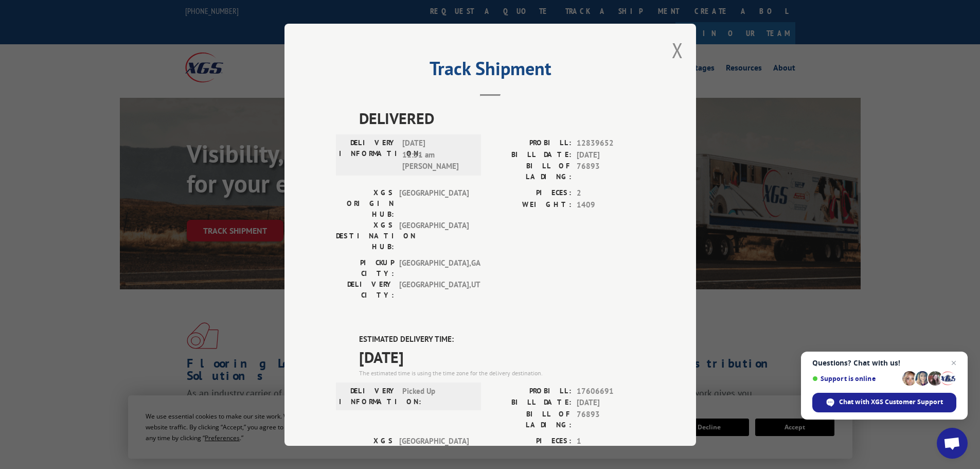 Image resolution: width=980 pixels, height=469 pixels. I want to click on label: XGS DESTINATION HUB:, so click(365, 236).